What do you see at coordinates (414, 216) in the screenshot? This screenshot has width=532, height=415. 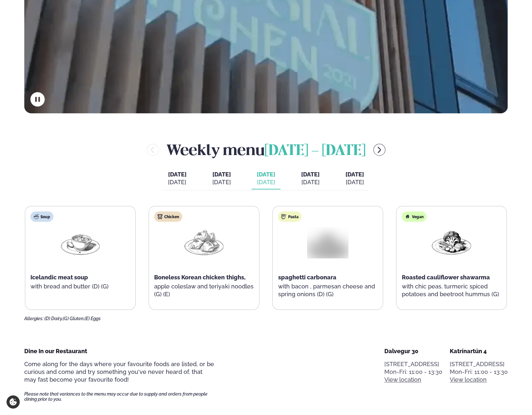 I see `div: Vegan` at bounding box center [414, 216].